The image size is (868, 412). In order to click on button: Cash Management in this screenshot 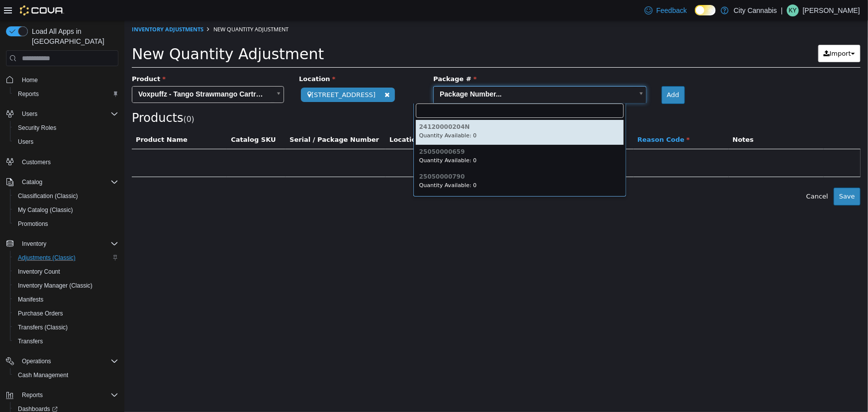, I will do `click(66, 375)`.